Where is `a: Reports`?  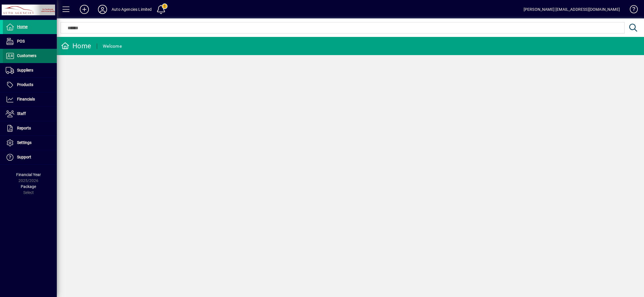
a: Reports is located at coordinates (30, 128).